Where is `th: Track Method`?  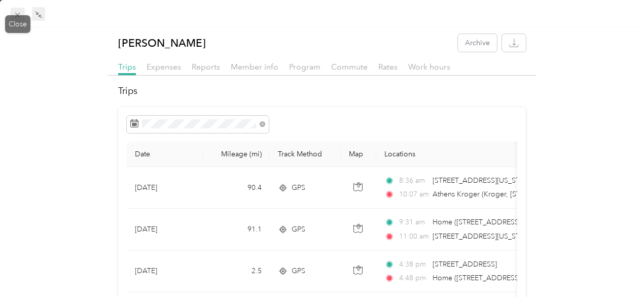 th: Track Method is located at coordinates (305, 155).